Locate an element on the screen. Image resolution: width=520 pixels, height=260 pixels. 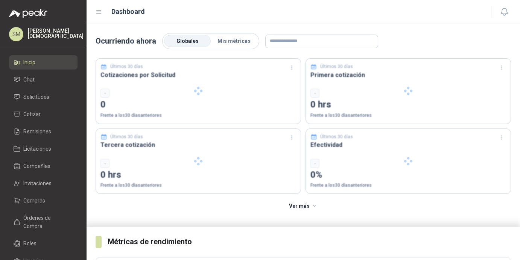
span: Solicitudes is located at coordinates (36, 97).